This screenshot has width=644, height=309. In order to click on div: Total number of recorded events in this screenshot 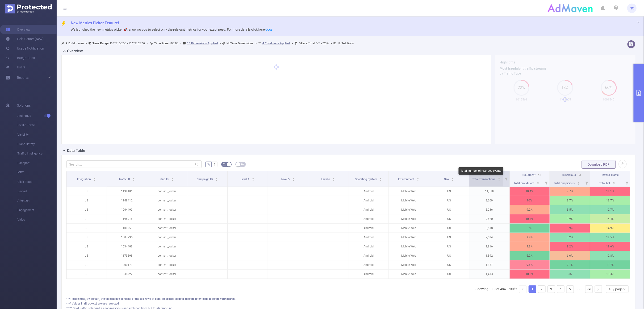, I will do `click(481, 171)`.